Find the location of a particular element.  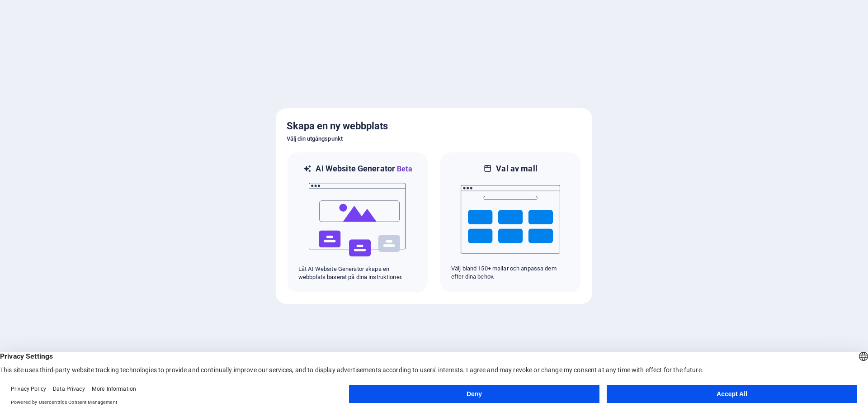

h6: Välj din utgångspunkt is located at coordinates (434, 139).